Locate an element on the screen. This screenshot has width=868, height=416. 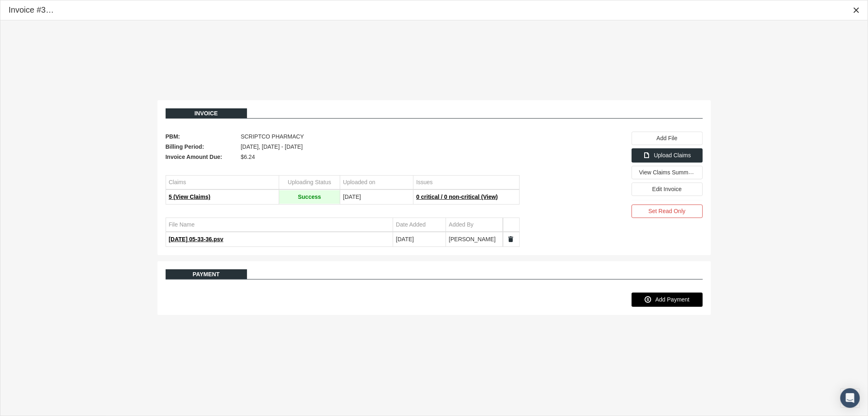
span: Invoice is located at coordinates (206, 113).